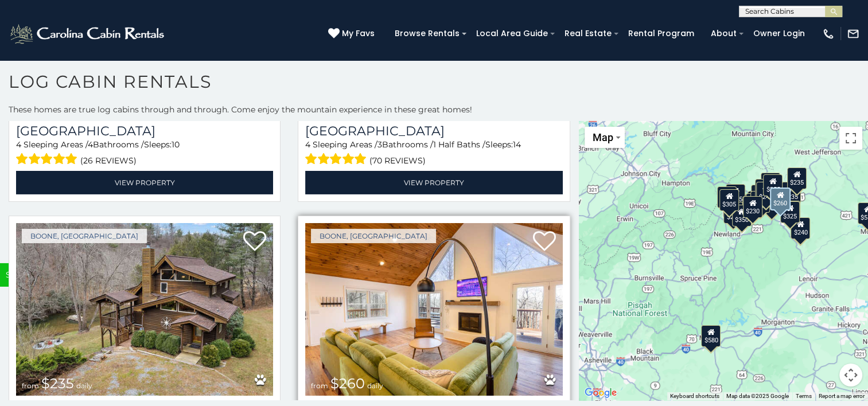  What do you see at coordinates (397, 160) in the screenshot?
I see `span: (70 reviews)` at bounding box center [397, 160].